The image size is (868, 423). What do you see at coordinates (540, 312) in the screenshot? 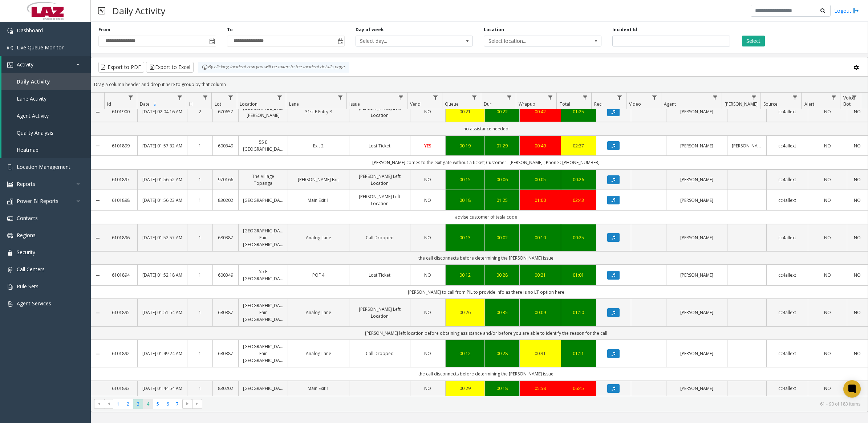
I see `div: 00:09` at bounding box center [540, 312].